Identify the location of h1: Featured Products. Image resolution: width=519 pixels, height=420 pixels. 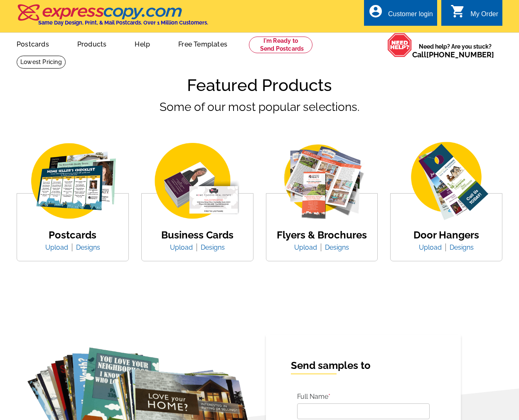
(259, 85).